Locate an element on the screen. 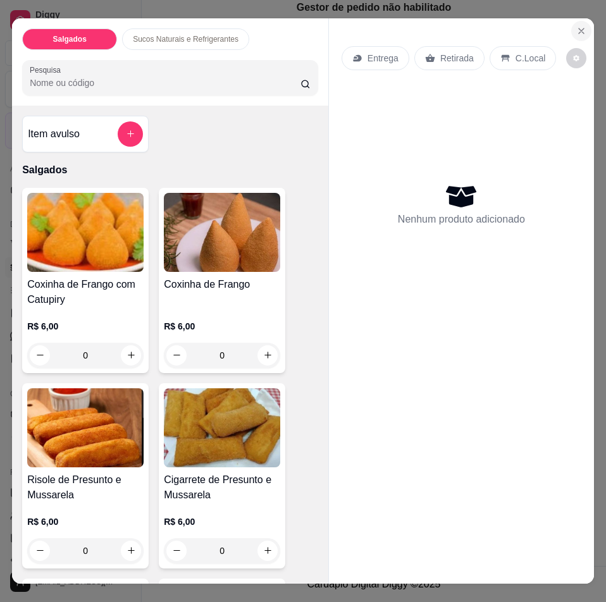 The width and height of the screenshot is (606, 602). h4: Risole de Presunto e Mussarela is located at coordinates (85, 487).